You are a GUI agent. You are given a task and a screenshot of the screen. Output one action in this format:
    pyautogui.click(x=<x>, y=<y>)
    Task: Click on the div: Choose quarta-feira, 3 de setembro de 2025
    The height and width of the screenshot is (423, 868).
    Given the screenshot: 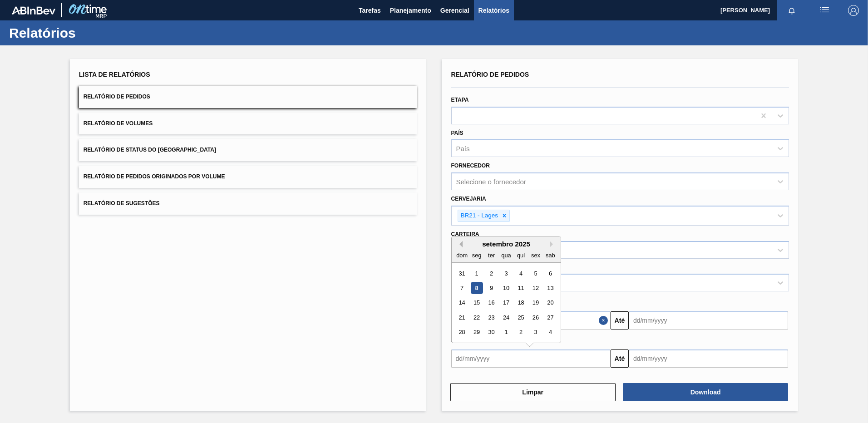 What is the action you would take?
    pyautogui.click(x=506, y=273)
    